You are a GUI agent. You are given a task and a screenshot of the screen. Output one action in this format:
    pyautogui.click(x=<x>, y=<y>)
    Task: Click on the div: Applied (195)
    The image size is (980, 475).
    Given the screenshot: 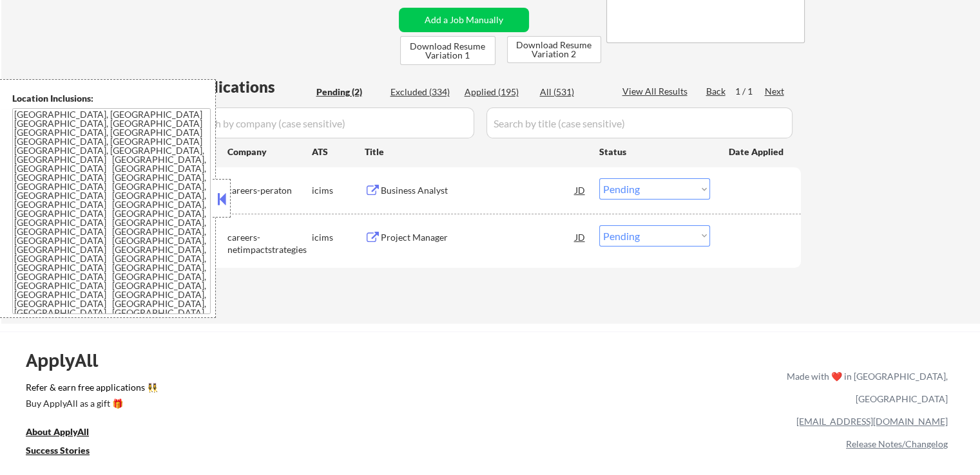 What is the action you would take?
    pyautogui.click(x=497, y=92)
    